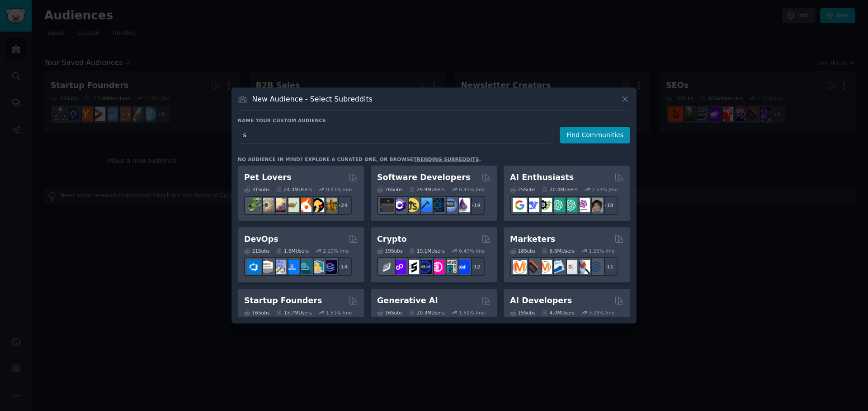  What do you see at coordinates (253, 267) in the screenshot?
I see `img: azuredevops` at bounding box center [253, 267].